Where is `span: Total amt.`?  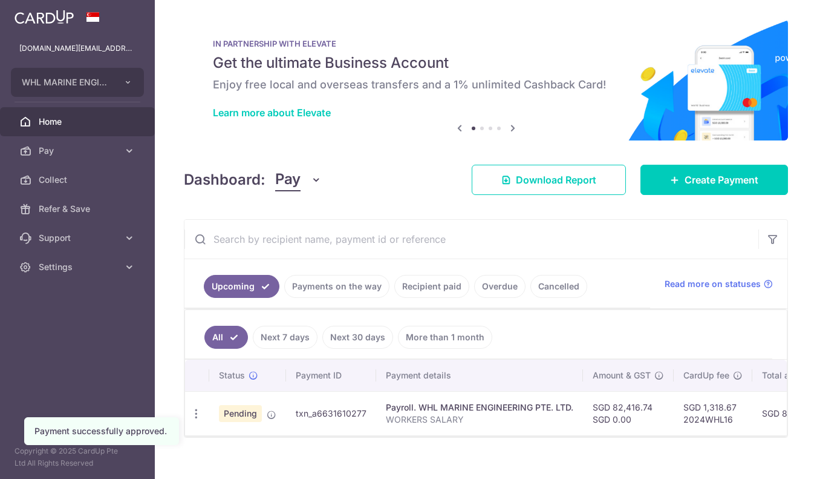 span: Total amt. is located at coordinates (782, 375).